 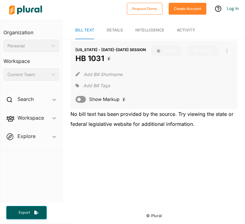 What do you see at coordinates (233, 8) in the screenshot?
I see `a: Log In` at bounding box center [233, 8].